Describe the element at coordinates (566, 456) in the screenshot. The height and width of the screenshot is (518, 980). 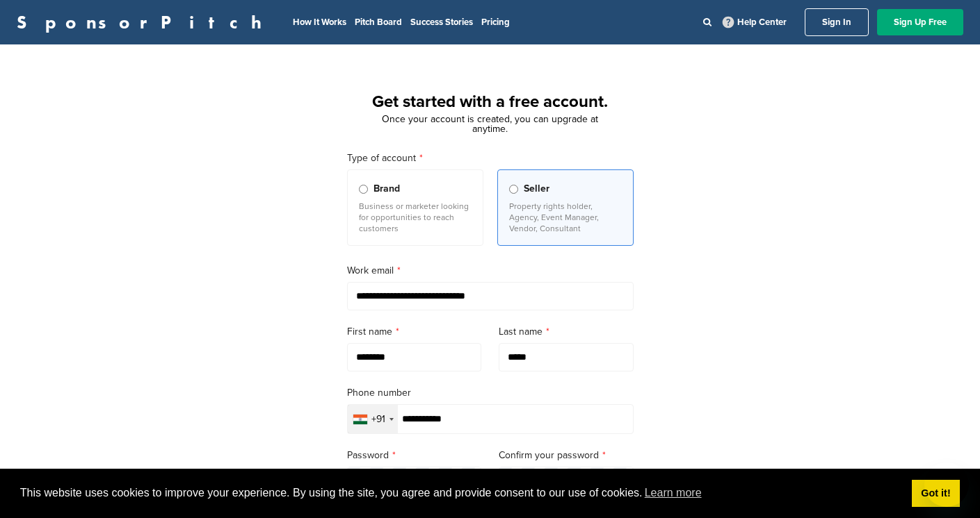
I see `label: Confirm your password` at that location.